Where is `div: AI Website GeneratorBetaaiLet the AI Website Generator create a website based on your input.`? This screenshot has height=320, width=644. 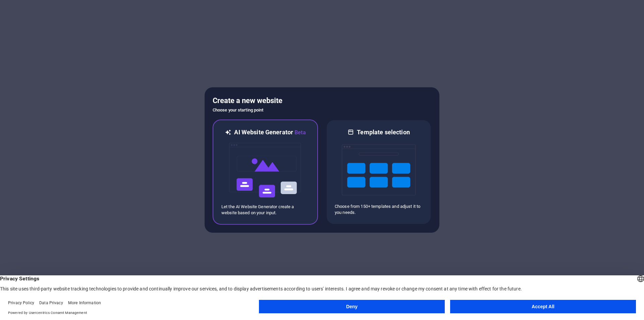 div: AI Website GeneratorBetaaiLet the AI Website Generator create a website based on your input. is located at coordinates (265, 172).